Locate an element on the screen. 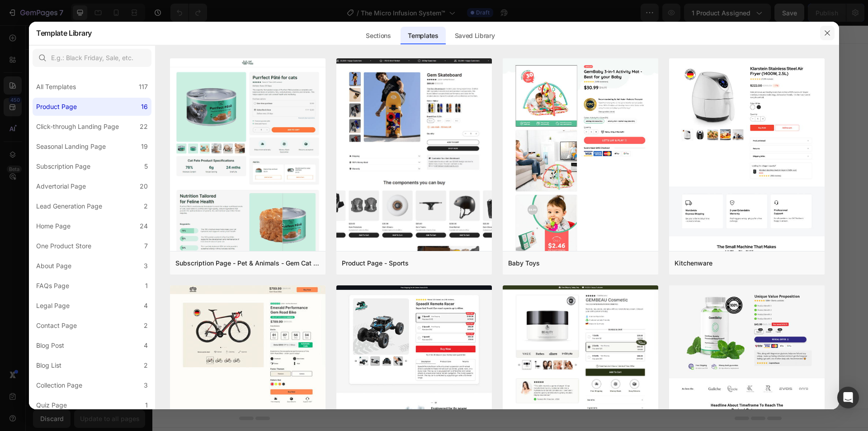 Image resolution: width=868 pixels, height=431 pixels. div: Start with Sections from sidebar is located at coordinates (358, 211).